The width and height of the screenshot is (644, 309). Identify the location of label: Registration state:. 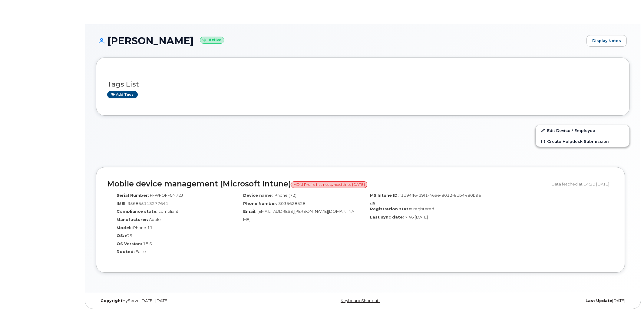
(391, 208).